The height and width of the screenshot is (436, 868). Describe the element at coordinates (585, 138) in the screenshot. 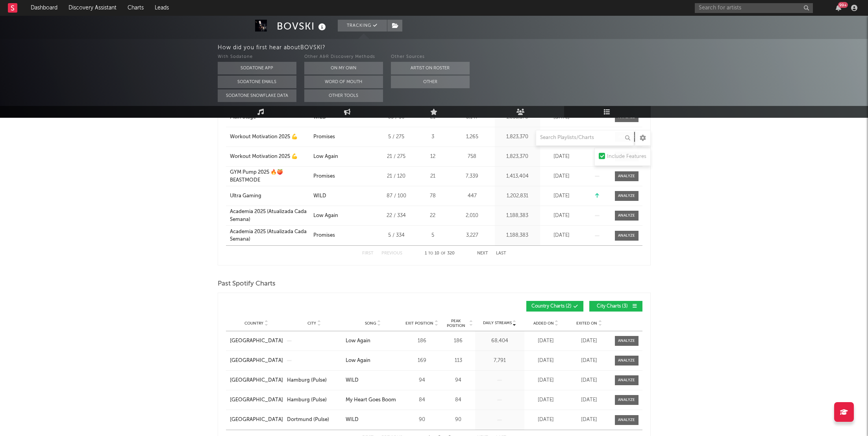

I see `input: Search Playlists/Charts` at that location.